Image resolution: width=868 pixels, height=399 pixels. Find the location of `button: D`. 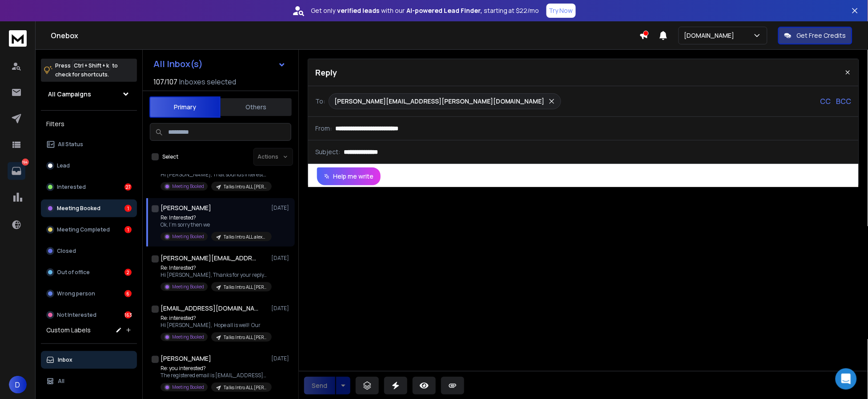

button: D is located at coordinates (18, 385).